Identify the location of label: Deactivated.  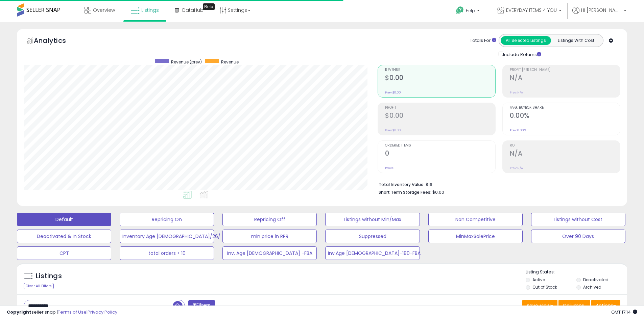
(596, 279).